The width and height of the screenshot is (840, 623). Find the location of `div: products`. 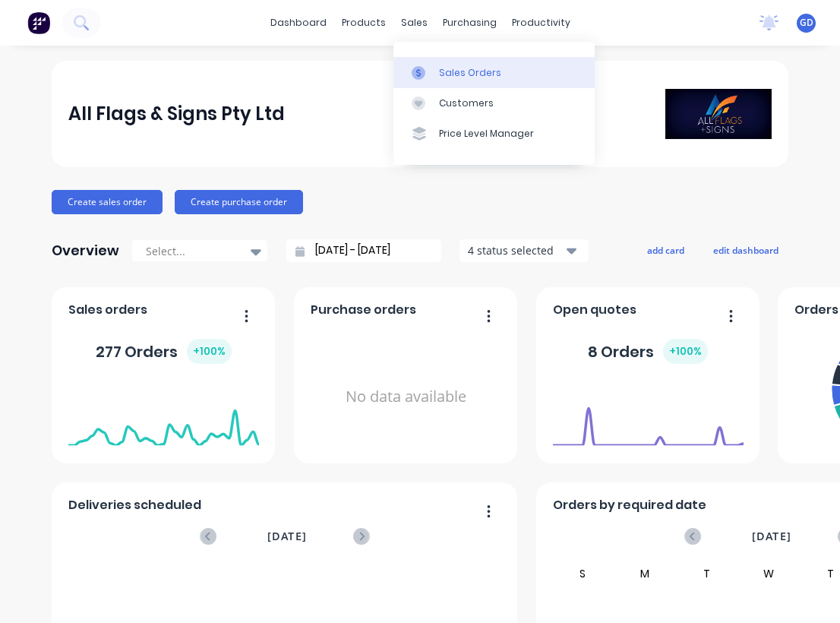

div: products is located at coordinates (364, 23).